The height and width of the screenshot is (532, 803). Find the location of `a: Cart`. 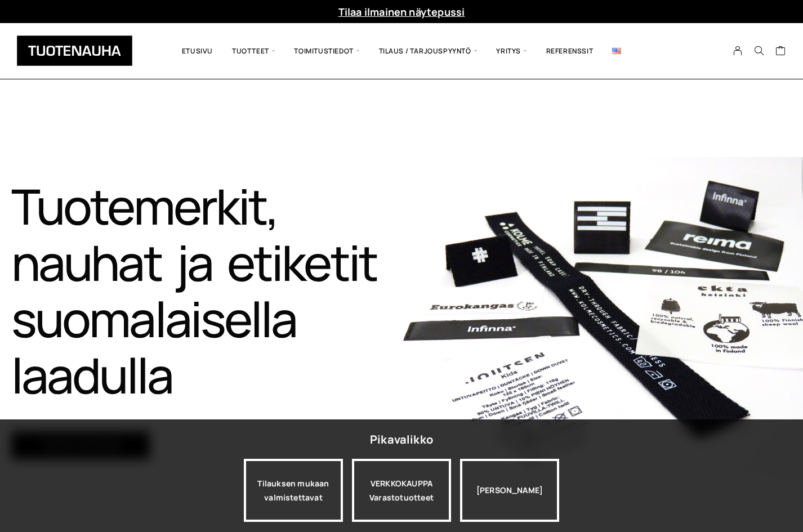

a: Cart is located at coordinates (780, 52).